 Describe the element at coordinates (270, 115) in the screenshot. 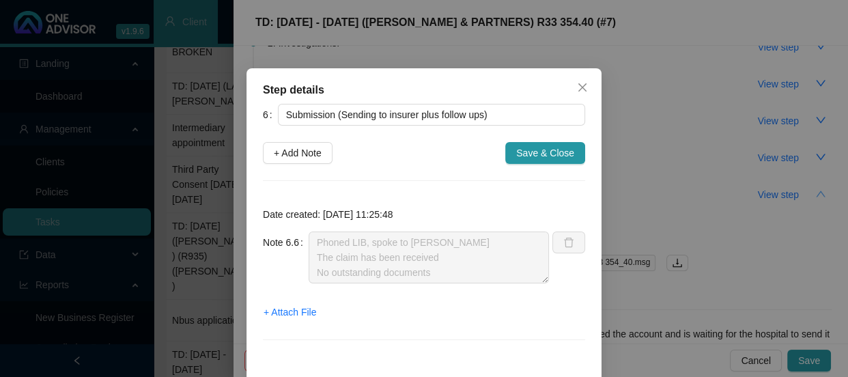

I see `label: 6` at that location.